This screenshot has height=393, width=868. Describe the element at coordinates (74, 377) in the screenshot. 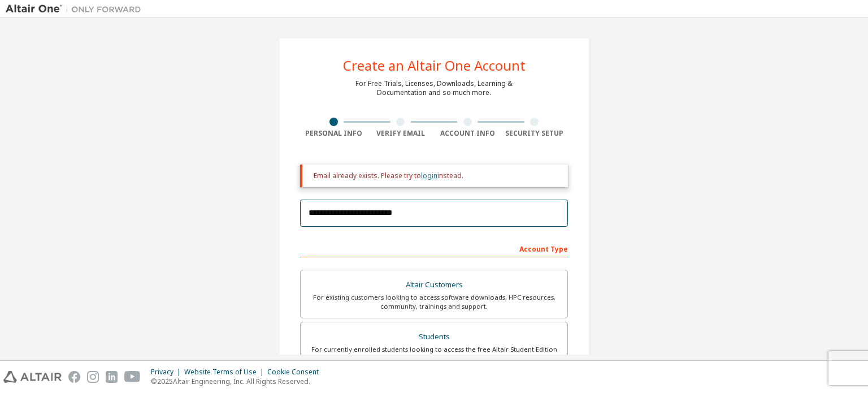

I see `img: facebook.svg` at that location.